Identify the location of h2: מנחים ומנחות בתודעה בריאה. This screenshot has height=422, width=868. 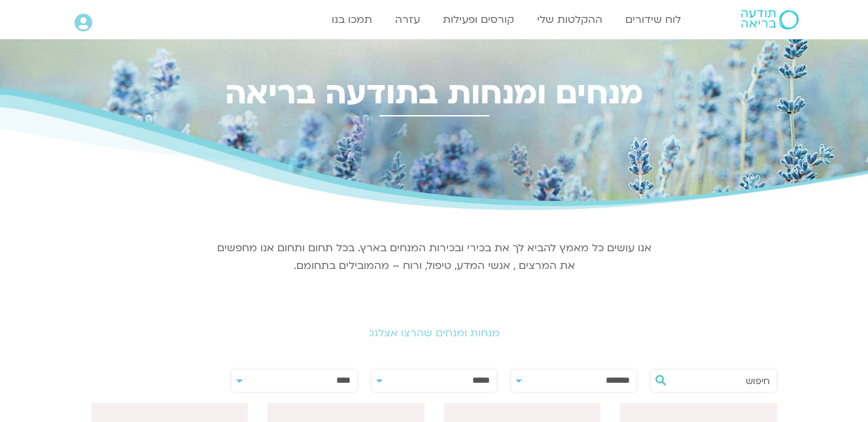
(434, 93).